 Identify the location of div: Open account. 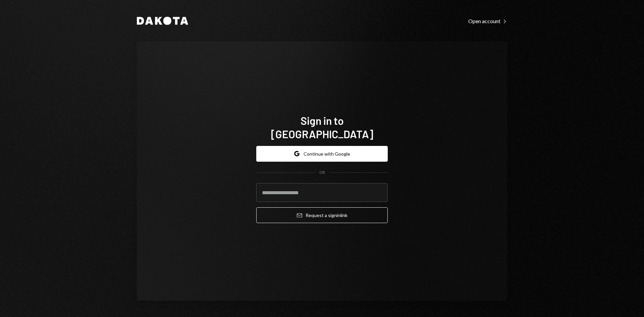
(487, 21).